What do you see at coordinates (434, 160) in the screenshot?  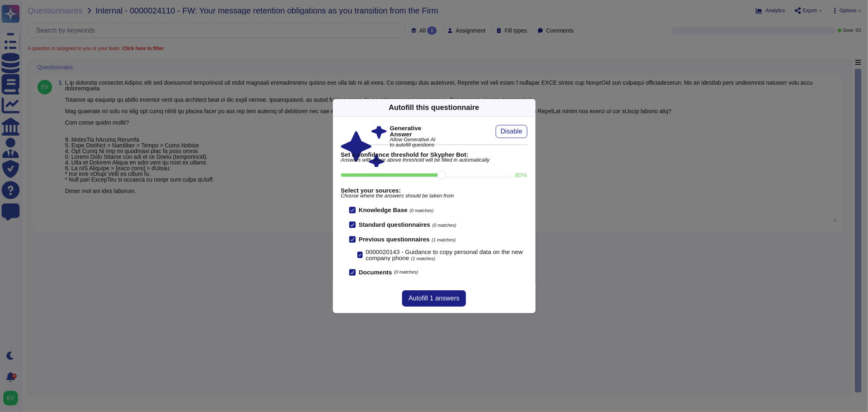 I see `span: Answers with score above threshold will be filled in automatically` at bounding box center [434, 160].